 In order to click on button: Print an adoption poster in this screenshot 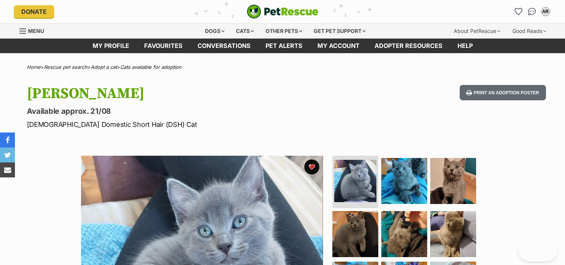, I will do `click(503, 92)`.